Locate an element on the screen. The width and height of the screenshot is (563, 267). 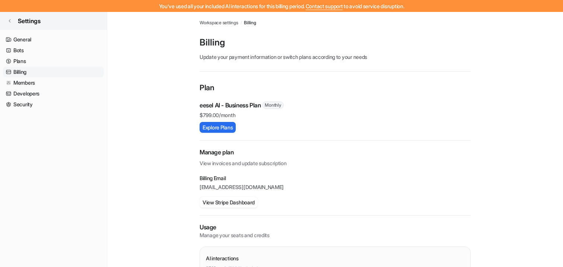
a: Security is located at coordinates (53, 104).